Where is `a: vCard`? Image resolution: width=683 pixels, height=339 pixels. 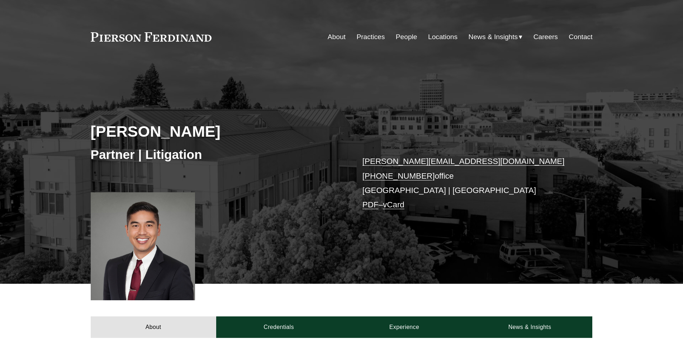 a: vCard is located at coordinates (394, 204).